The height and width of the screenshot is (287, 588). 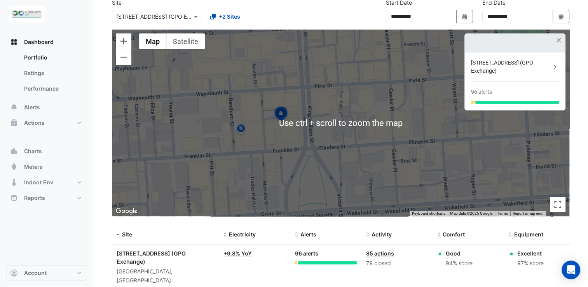 What do you see at coordinates (459, 263) in the screenshot?
I see `div: 94% score` at bounding box center [459, 263].